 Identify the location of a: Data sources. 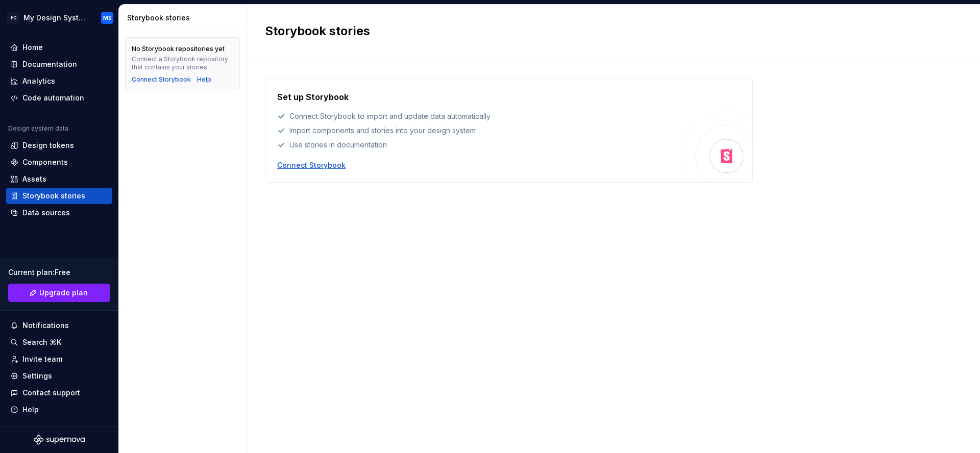
(59, 213).